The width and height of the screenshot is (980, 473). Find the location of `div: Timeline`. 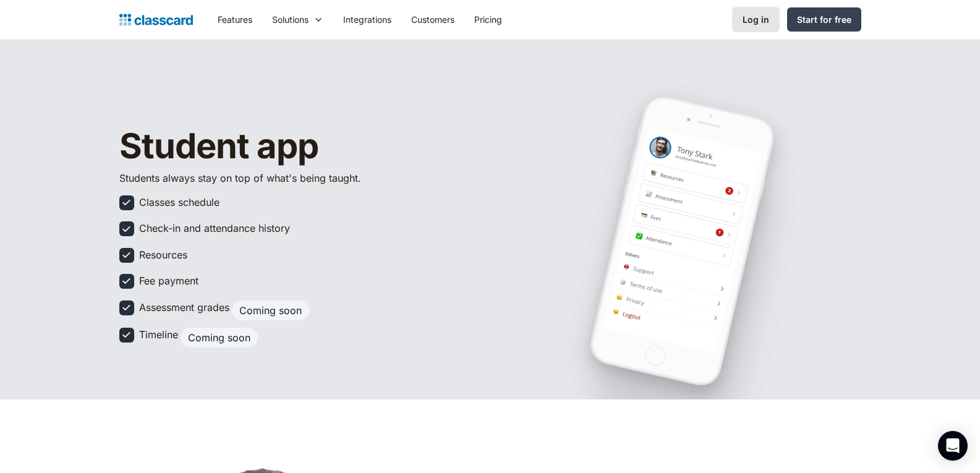

div: Timeline is located at coordinates (158, 335).